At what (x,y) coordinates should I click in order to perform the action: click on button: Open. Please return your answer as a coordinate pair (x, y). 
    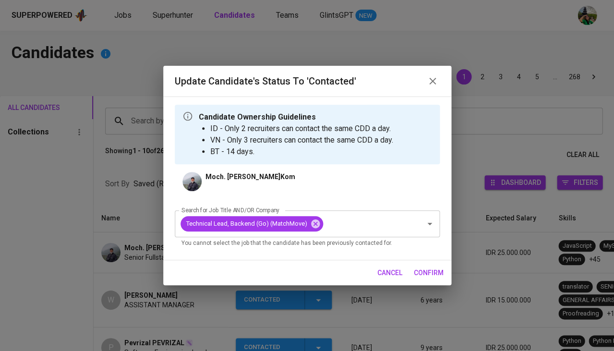
    Looking at the image, I should click on (430, 224).